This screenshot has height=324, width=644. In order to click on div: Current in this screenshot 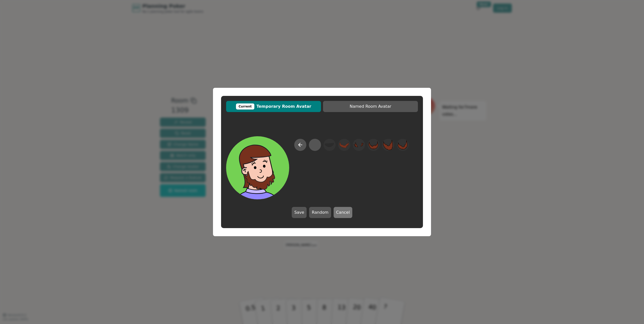, I will do `click(245, 107)`.